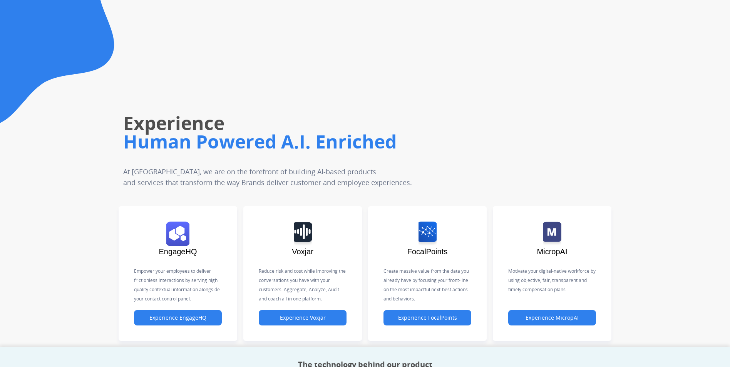 This screenshot has width=730, height=367. I want to click on h1: Human Powered A.I. Enriched, so click(319, 142).